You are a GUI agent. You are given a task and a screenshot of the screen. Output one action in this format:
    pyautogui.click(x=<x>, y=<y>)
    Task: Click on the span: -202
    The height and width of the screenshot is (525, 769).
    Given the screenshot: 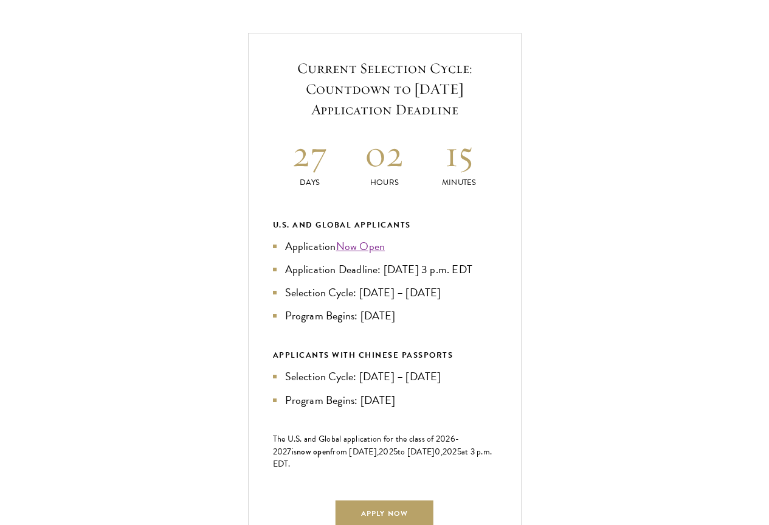 What is the action you would take?
    pyautogui.click(x=366, y=445)
    